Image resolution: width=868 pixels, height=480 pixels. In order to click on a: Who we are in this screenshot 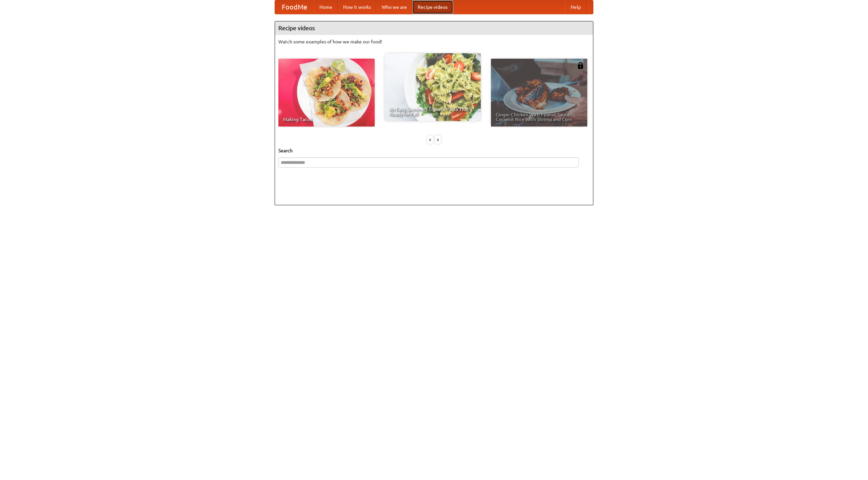, I will do `click(394, 7)`.